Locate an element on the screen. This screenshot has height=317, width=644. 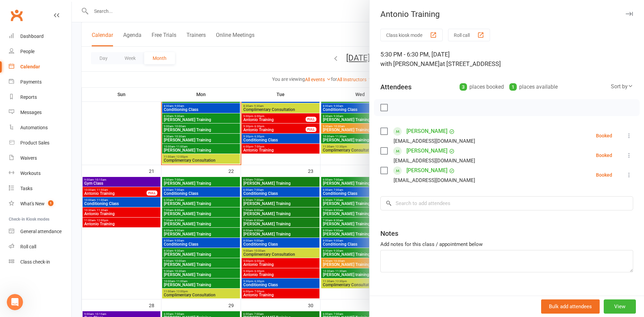
a: Tasks is located at coordinates (40, 188).